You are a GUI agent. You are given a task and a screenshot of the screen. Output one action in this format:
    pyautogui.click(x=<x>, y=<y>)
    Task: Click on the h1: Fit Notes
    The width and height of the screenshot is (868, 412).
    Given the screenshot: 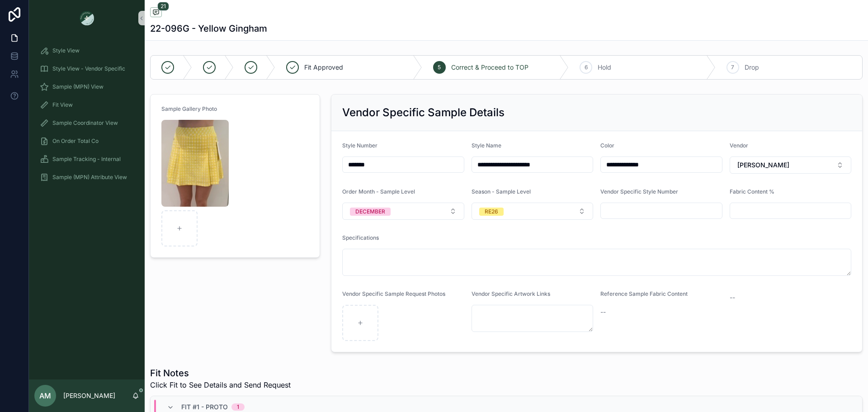 What is the action you would take?
    pyautogui.click(x=220, y=373)
    